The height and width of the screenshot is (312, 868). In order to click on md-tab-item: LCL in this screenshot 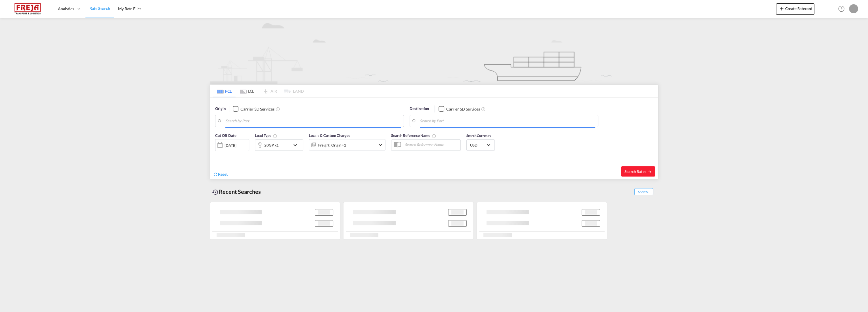, I will do `click(247, 91)`.